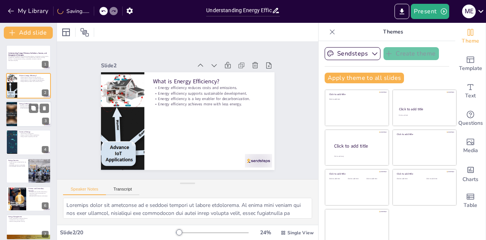 This screenshot has height=240, width=486. I want to click on div: Slide 2, so click(147, 65).